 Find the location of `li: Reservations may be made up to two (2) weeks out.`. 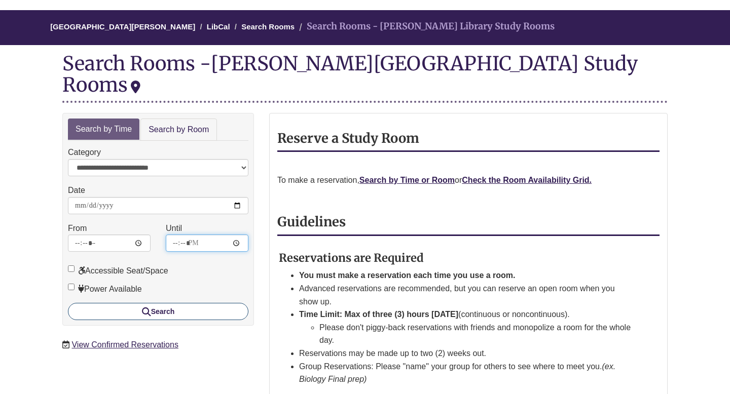

li: Reservations may be made up to two (2) weeks out. is located at coordinates (467, 354).